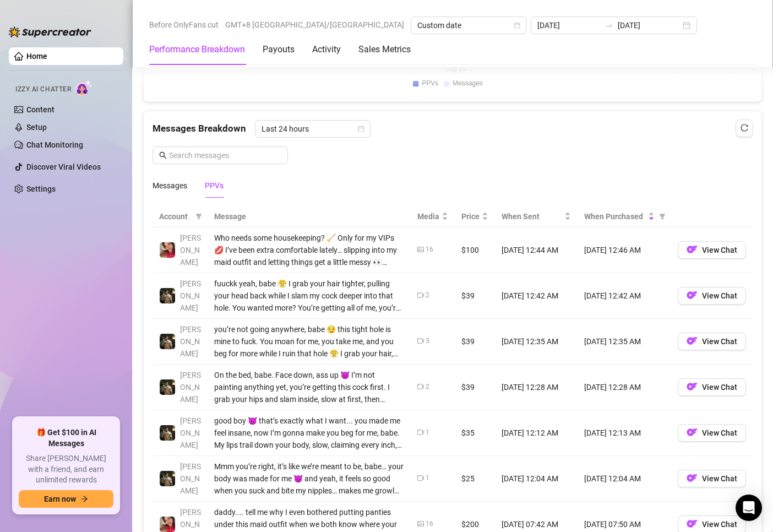  Describe the element at coordinates (309, 216) in the screenshot. I see `th: Message` at that location.